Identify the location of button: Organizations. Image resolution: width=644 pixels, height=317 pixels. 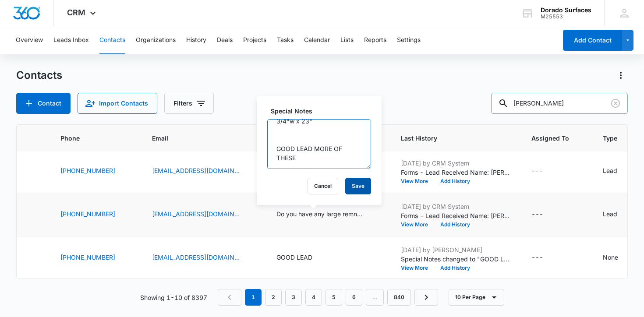
(155, 40).